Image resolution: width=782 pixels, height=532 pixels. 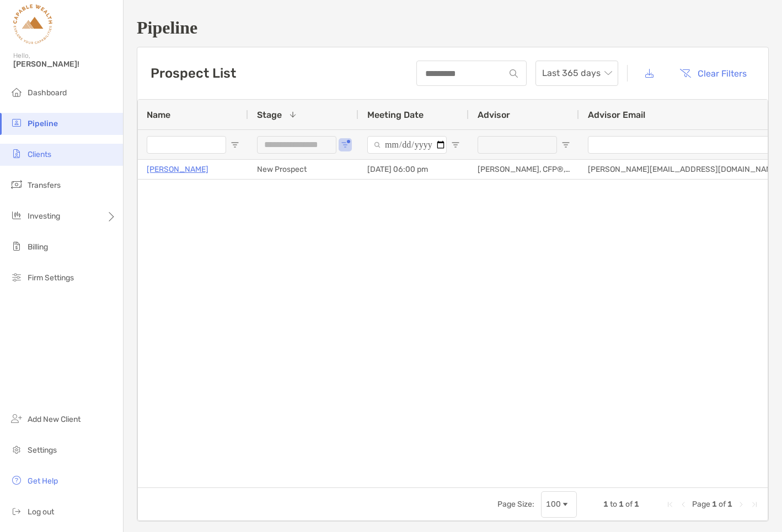 What do you see at coordinates (613, 504) in the screenshot?
I see `span: to` at bounding box center [613, 504].